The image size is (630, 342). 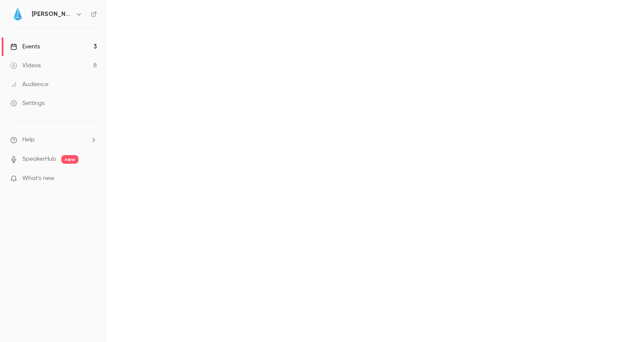 What do you see at coordinates (38, 178) in the screenshot?
I see `span: What's new` at bounding box center [38, 178].